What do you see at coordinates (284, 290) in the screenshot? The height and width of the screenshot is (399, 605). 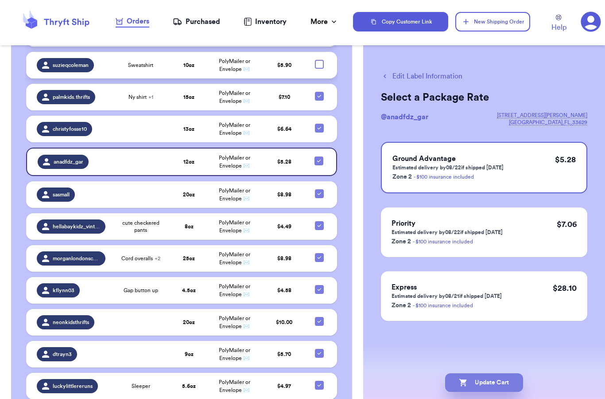 I see `span: $ 4.58` at bounding box center [284, 290].